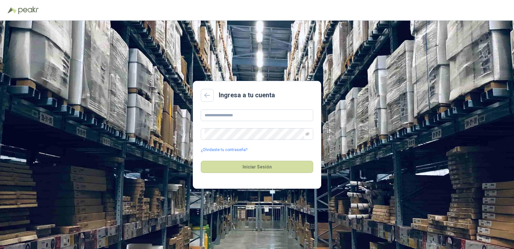 This screenshot has height=249, width=514. Describe the element at coordinates (308, 134) in the screenshot. I see `span: eye-invisible` at that location.